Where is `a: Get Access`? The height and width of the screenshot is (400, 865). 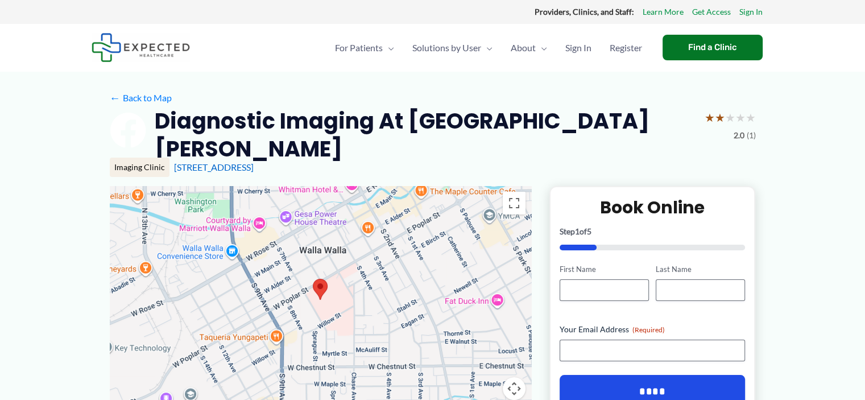 a: Get Access is located at coordinates (712, 12).